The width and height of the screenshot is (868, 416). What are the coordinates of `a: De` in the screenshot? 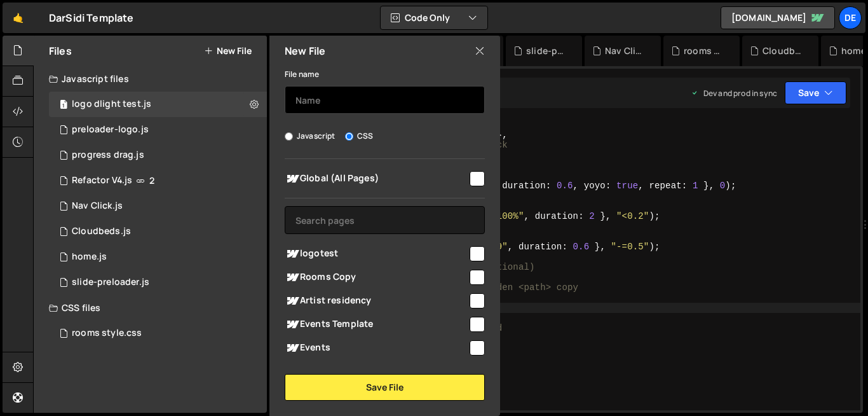 It's located at (851, 18).